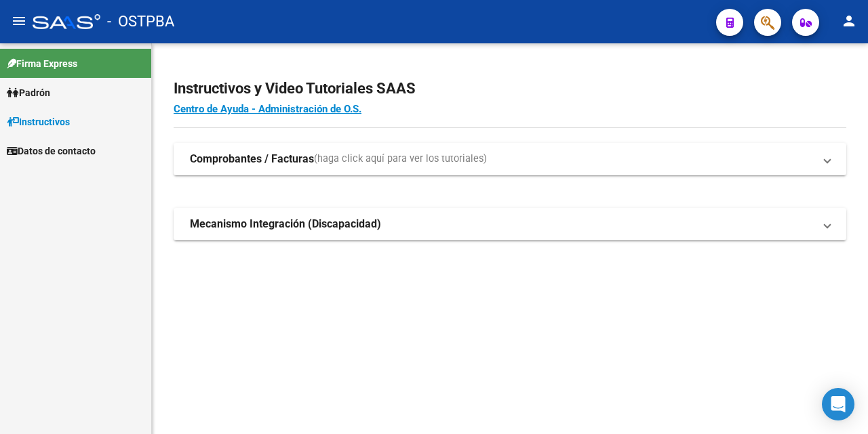 Image resolution: width=868 pixels, height=434 pixels. Describe the element at coordinates (29, 92) in the screenshot. I see `span: Padrón` at that location.